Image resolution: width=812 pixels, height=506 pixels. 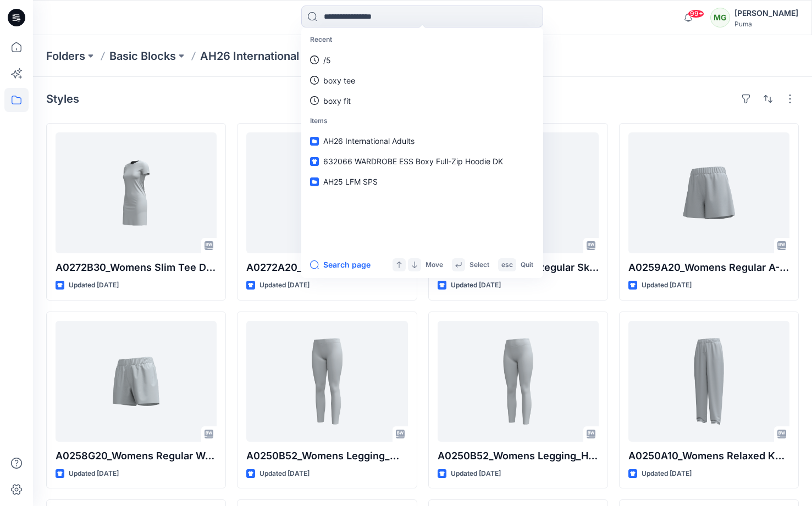 I want to click on h4: Styles, so click(x=63, y=99).